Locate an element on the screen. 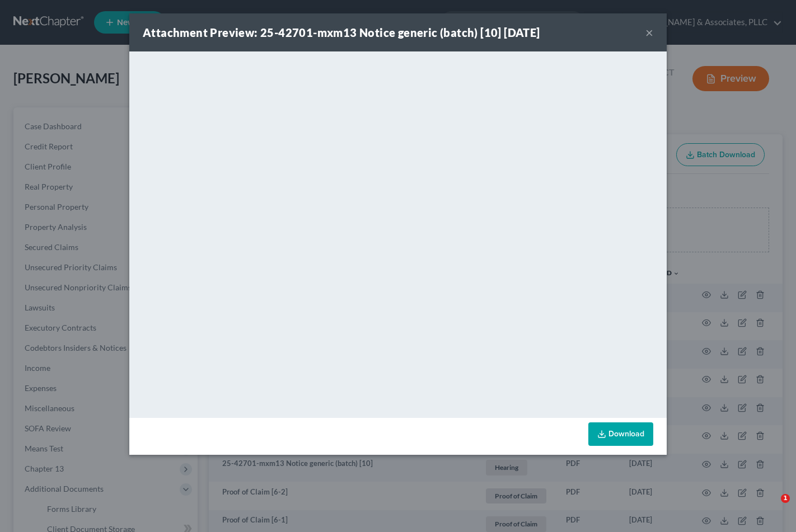 This screenshot has height=532, width=796. a: Download is located at coordinates (621, 434).